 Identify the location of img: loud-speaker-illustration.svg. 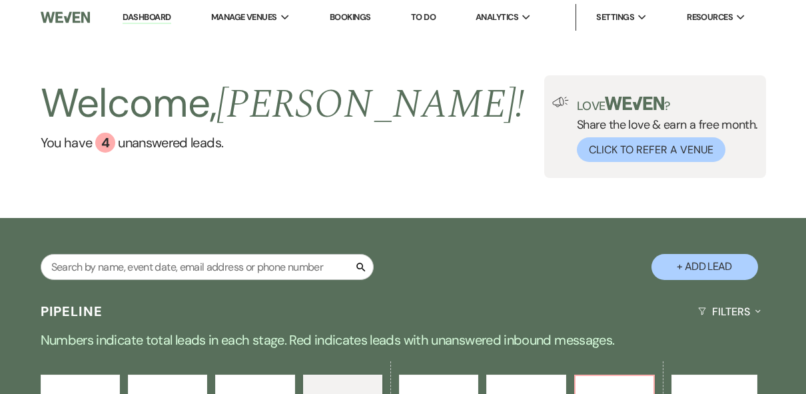
(560, 102).